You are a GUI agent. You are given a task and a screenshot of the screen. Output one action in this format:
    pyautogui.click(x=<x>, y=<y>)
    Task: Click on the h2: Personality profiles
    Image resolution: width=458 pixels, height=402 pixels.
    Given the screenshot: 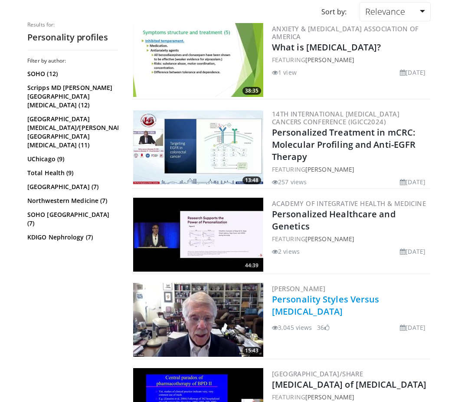 What is the action you would take?
    pyautogui.click(x=73, y=37)
    